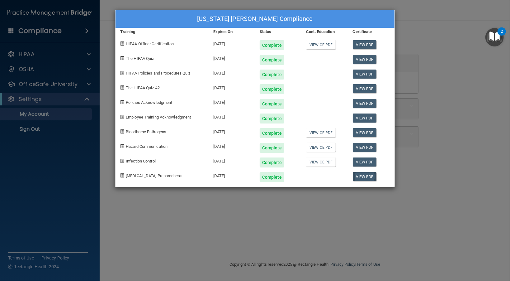 The image size is (510, 281). What do you see at coordinates (158, 73) in the screenshot?
I see `span: HIPAA Policies and Procedures Quiz` at bounding box center [158, 73].